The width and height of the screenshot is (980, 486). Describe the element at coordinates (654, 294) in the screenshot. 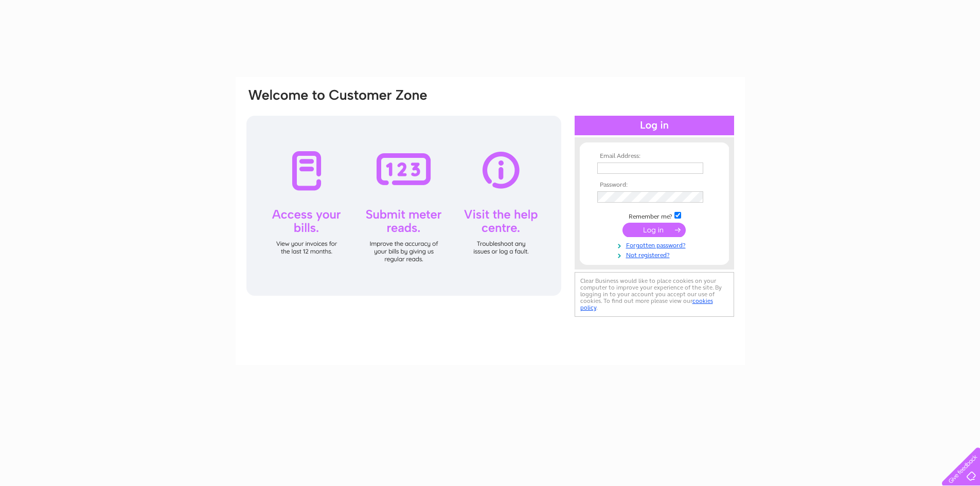

I see `div: Clear Business would like to place cookies on your computer to improve your experience of the sit...` at that location.